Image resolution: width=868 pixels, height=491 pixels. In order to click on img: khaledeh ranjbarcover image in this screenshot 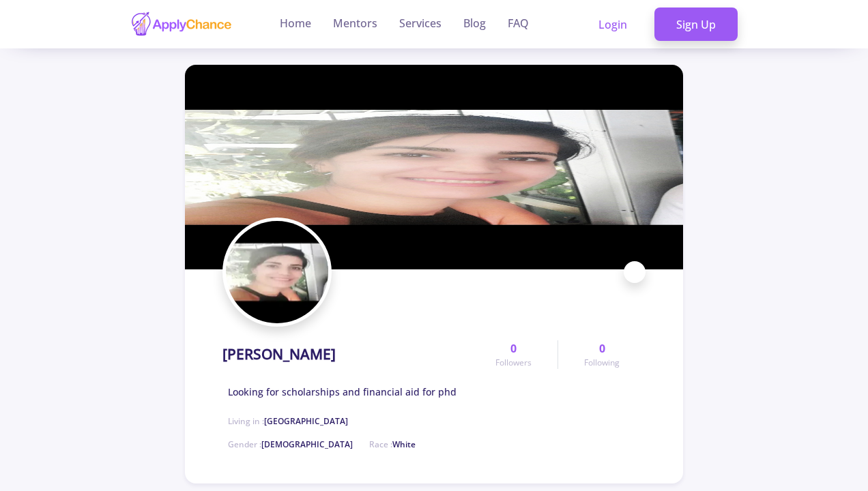, I will do `click(434, 167)`.